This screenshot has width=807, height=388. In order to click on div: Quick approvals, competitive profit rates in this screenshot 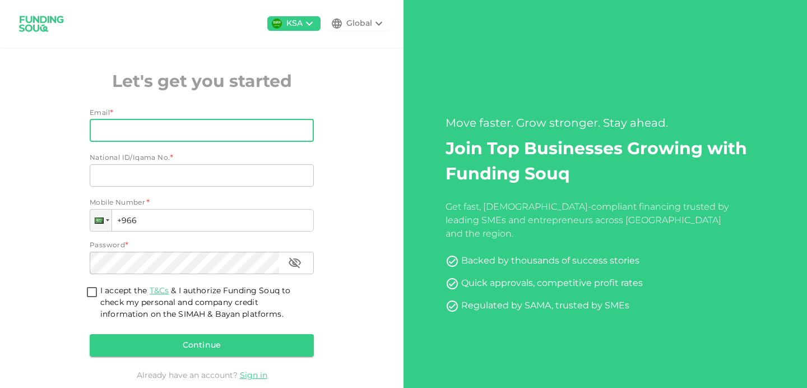, I will do `click(552, 284)`.